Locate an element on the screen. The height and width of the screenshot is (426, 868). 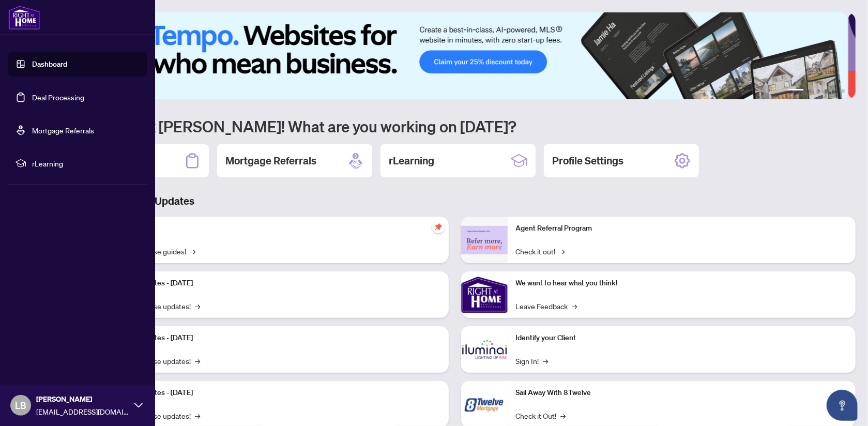
img: Slide 0 is located at coordinates (450, 56).